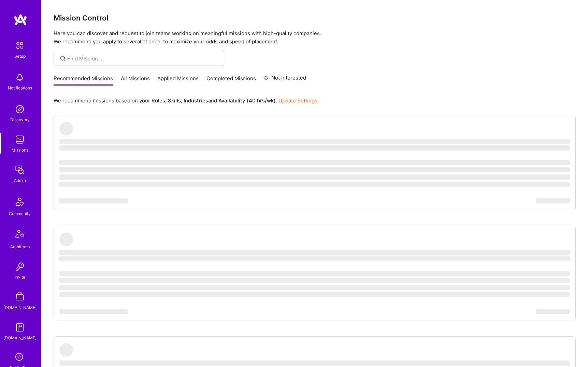 The width and height of the screenshot is (588, 367). I want to click on b: Availability (40 hrs/wk), so click(247, 100).